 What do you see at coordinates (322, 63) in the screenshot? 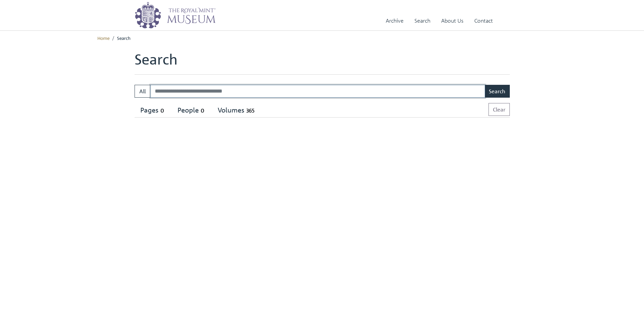
I see `h1: Search` at bounding box center [322, 63].